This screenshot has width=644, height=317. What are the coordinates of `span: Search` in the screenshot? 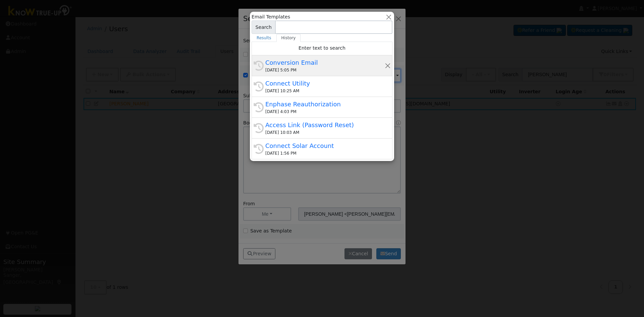 It's located at (263, 27).